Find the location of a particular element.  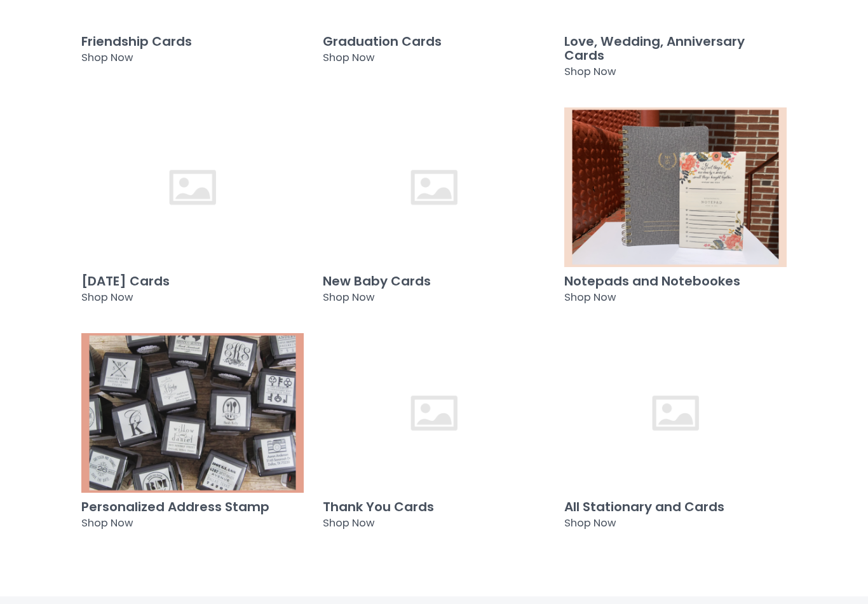

a: All Stationary and Cards Shop Now is located at coordinates (675, 435).